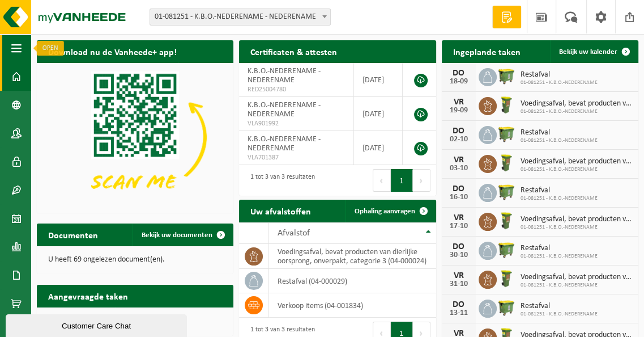  What do you see at coordinates (588, 52) in the screenshot?
I see `span: Bekijk uw kalender` at bounding box center [588, 52].